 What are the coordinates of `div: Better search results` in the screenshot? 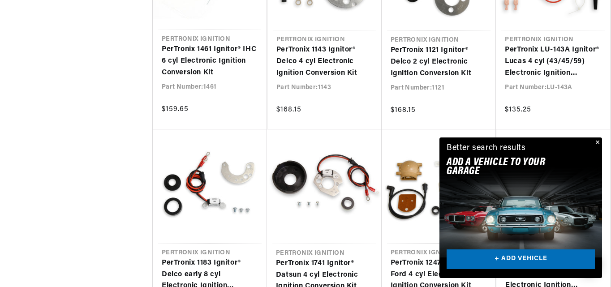 It's located at (486, 148).